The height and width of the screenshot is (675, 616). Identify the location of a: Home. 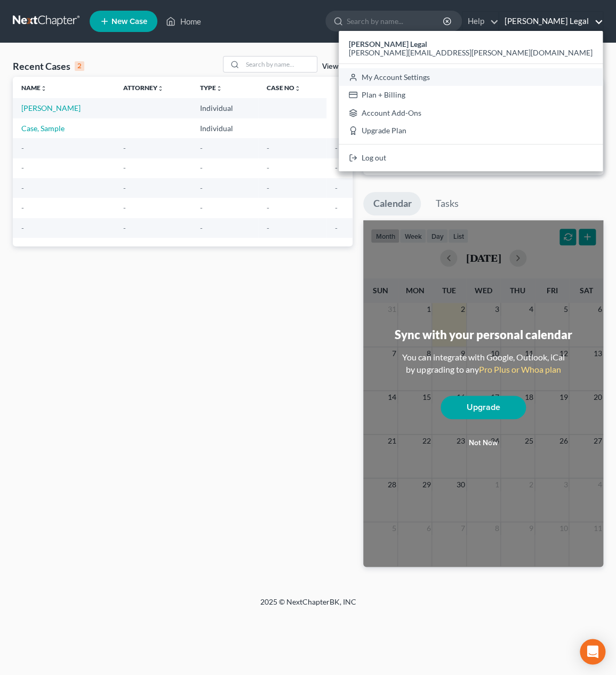
(183, 21).